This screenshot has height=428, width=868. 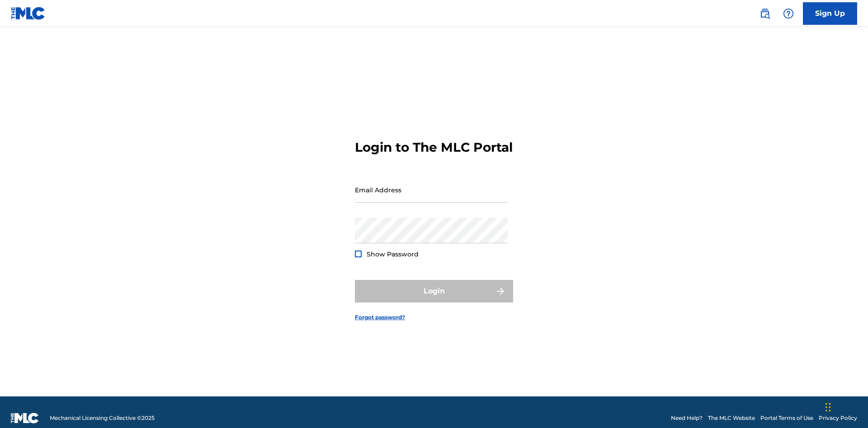 I want to click on div: Drag, so click(x=828, y=407).